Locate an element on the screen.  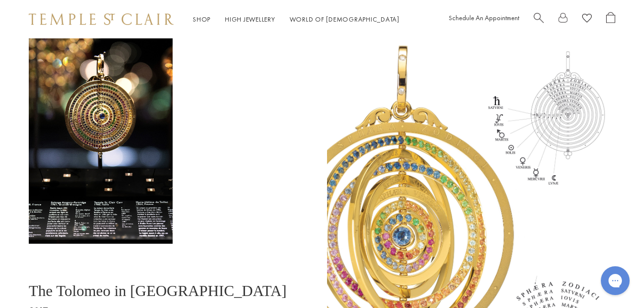
a: ShopShop is located at coordinates (202, 19).